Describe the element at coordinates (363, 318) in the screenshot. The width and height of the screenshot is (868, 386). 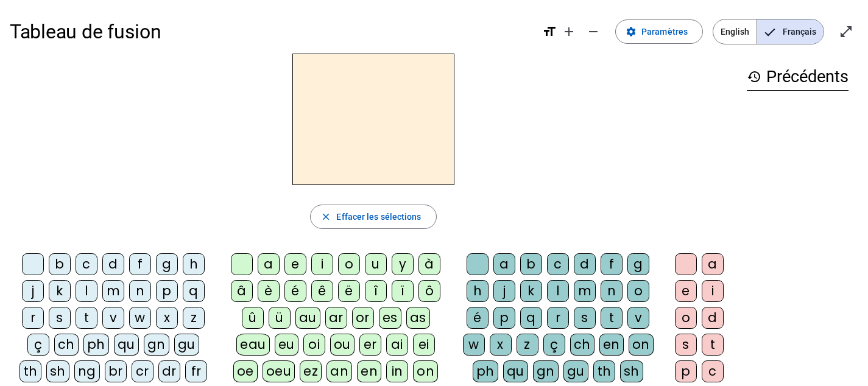
I see `div: or` at that location.